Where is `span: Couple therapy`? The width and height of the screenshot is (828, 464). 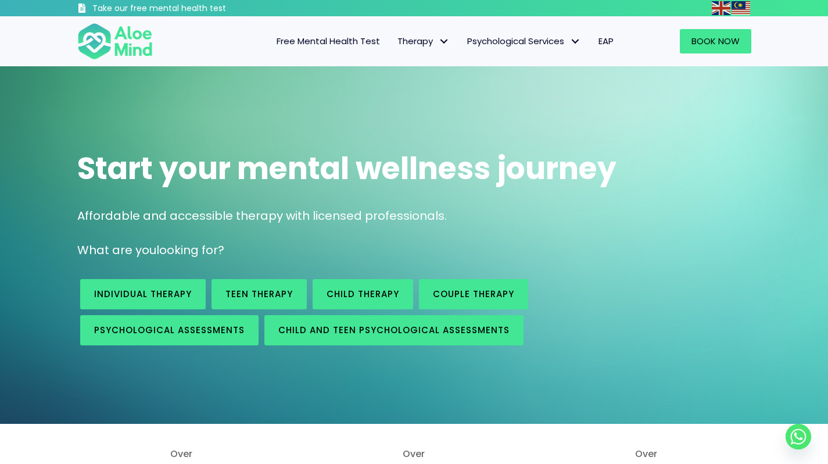 span: Couple therapy is located at coordinates (474, 293).